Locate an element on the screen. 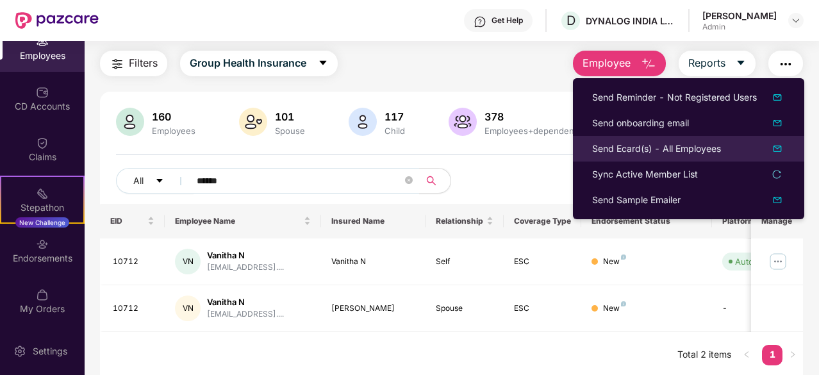 The width and height of the screenshot is (819, 375). div: Get Help is located at coordinates (507, 20).